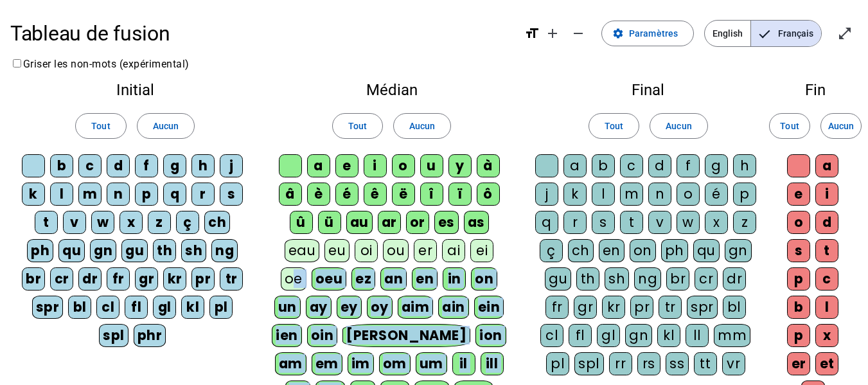 The height and width of the screenshot is (385, 868). I want to click on mat-button-toggle-group: Language selection, so click(763, 33).